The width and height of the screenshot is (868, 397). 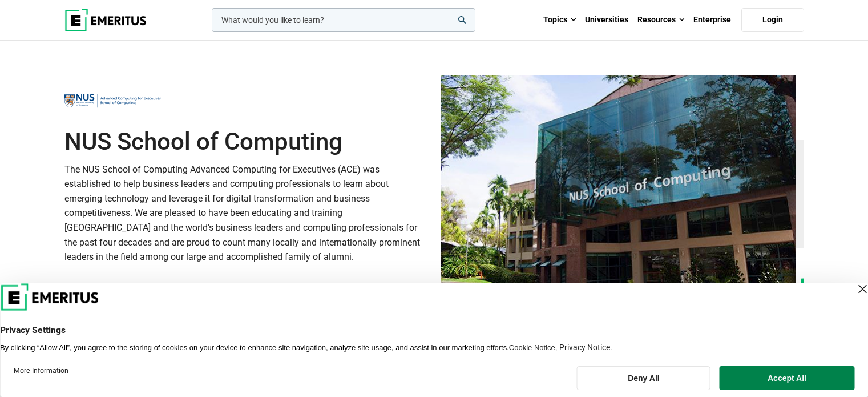 What do you see at coordinates (246, 142) in the screenshot?
I see `h1: NUS School of Computing` at bounding box center [246, 142].